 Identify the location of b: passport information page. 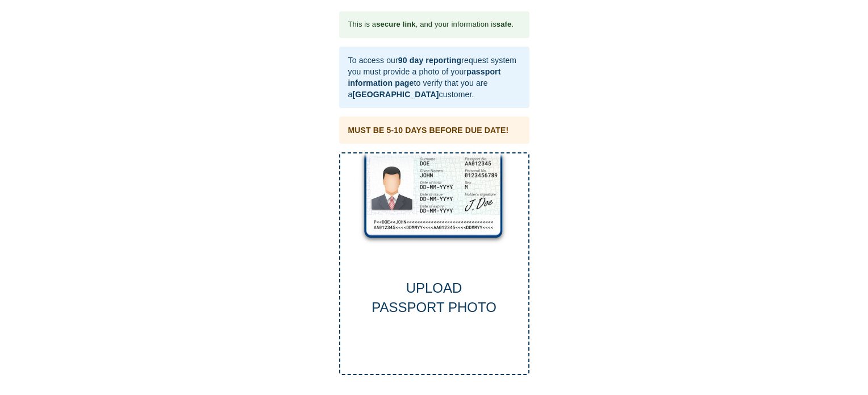
(424, 78).